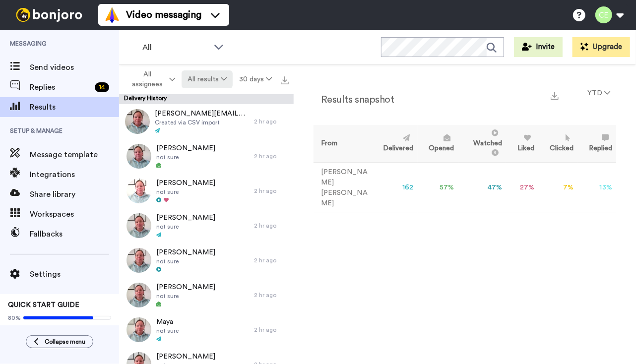  I want to click on img: bj-logo-header-white.svg, so click(49, 15).